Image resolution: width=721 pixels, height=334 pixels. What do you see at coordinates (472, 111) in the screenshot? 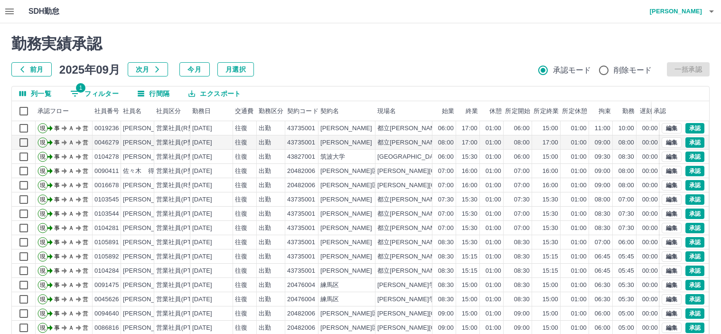
I see `div: 終業` at bounding box center [472, 111].